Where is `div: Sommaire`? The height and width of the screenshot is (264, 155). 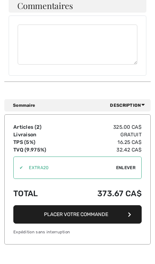
div: Sommaire is located at coordinates (80, 105).